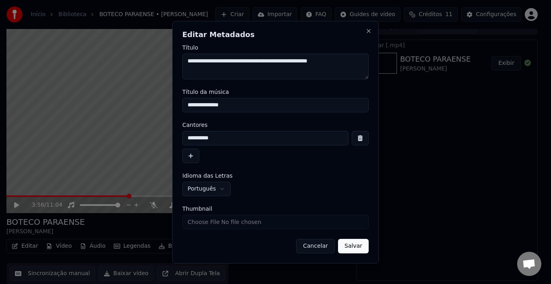 This screenshot has height=284, width=551. Describe the element at coordinates (275, 35) in the screenshot. I see `h2: Editar Metadados` at that location.